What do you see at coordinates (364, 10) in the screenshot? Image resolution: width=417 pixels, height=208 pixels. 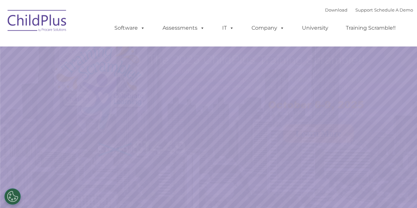 I see `a: Support` at bounding box center [364, 10].